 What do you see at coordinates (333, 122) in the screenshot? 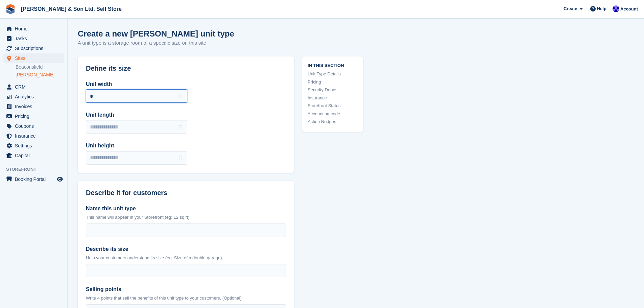
I see `a: Action Nudges` at bounding box center [333, 122].